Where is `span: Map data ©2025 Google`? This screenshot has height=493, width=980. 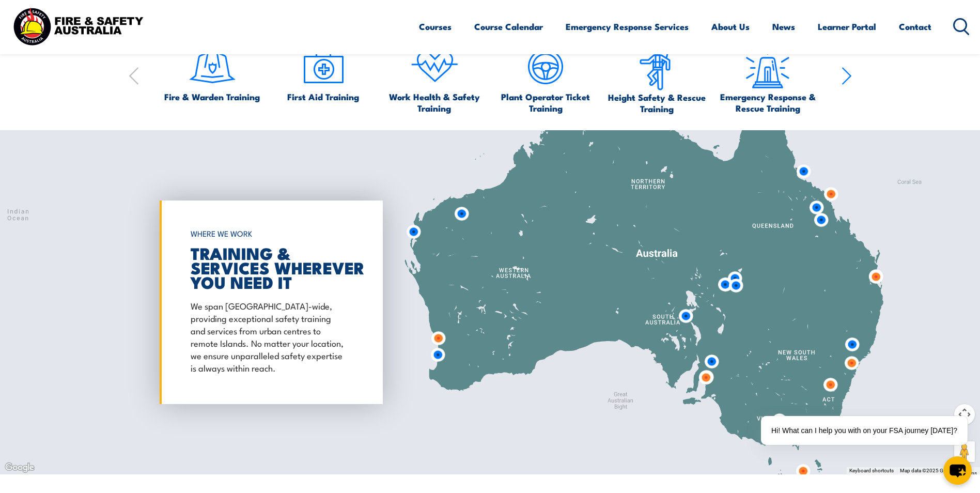 span: Map data ©2025 Google is located at coordinates (928, 470).